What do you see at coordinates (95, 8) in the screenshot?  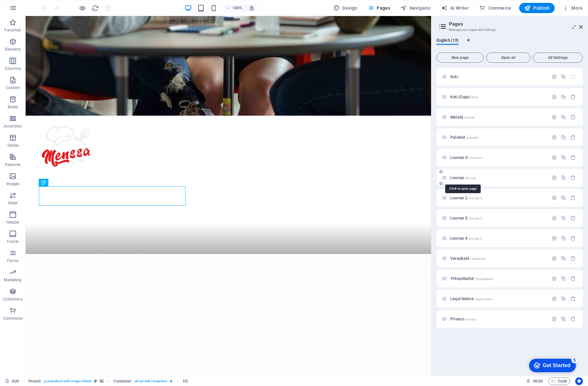 I see `button: reload` at bounding box center [95, 8].